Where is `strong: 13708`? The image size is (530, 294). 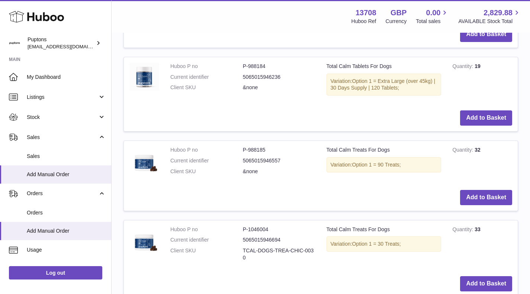 strong: 13708 is located at coordinates (366, 13).